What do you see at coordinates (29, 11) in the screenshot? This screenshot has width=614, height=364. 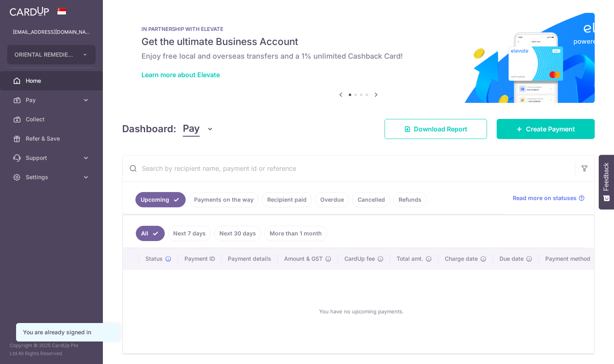 I see `img: CardUp` at bounding box center [29, 11].